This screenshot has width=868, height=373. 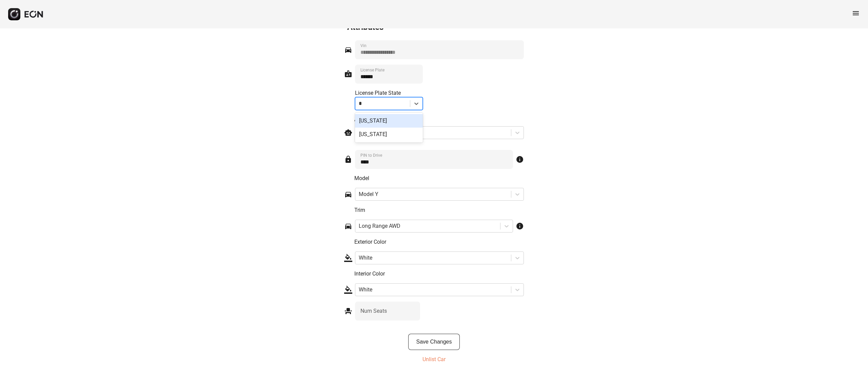 I want to click on p: Interior Color, so click(x=439, y=274).